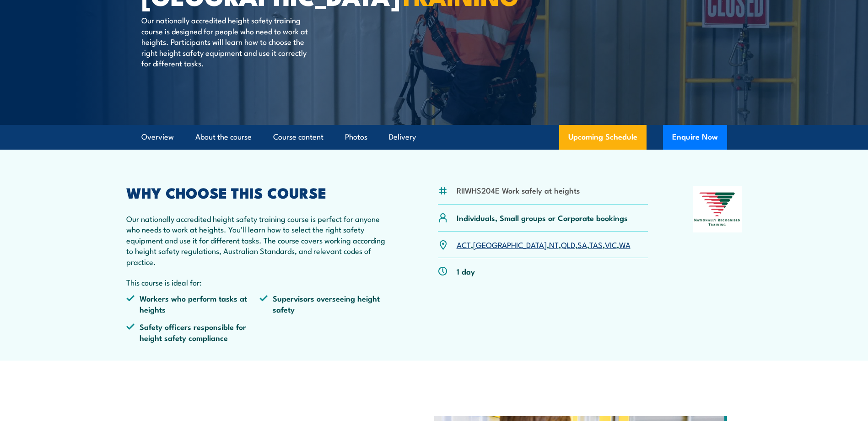 This screenshot has height=421, width=868. What do you see at coordinates (158, 137) in the screenshot?
I see `a: Overview` at bounding box center [158, 137].